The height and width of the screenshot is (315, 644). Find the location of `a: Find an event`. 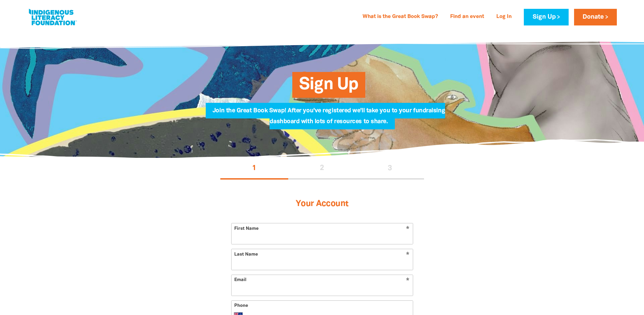

a: Find an event is located at coordinates (467, 17).